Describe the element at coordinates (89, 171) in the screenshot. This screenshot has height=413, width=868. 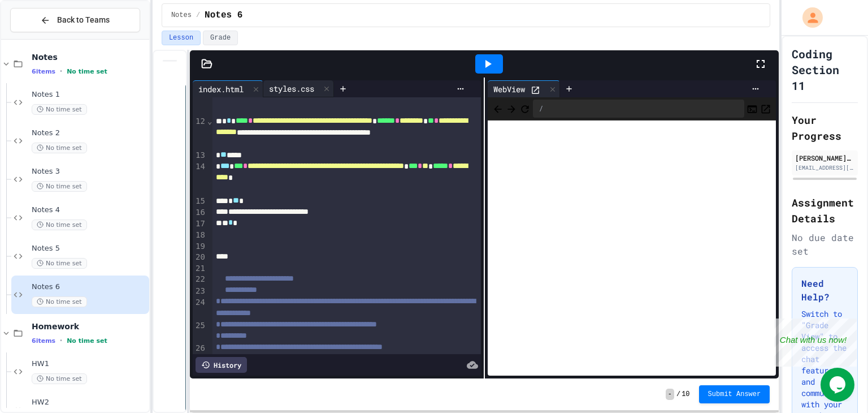
I see `span: Notes 3` at that location.